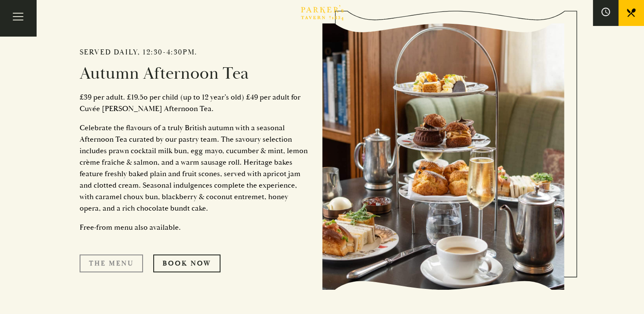 The width and height of the screenshot is (644, 314). Describe the element at coordinates (111, 263) in the screenshot. I see `a: The Menu` at that location.